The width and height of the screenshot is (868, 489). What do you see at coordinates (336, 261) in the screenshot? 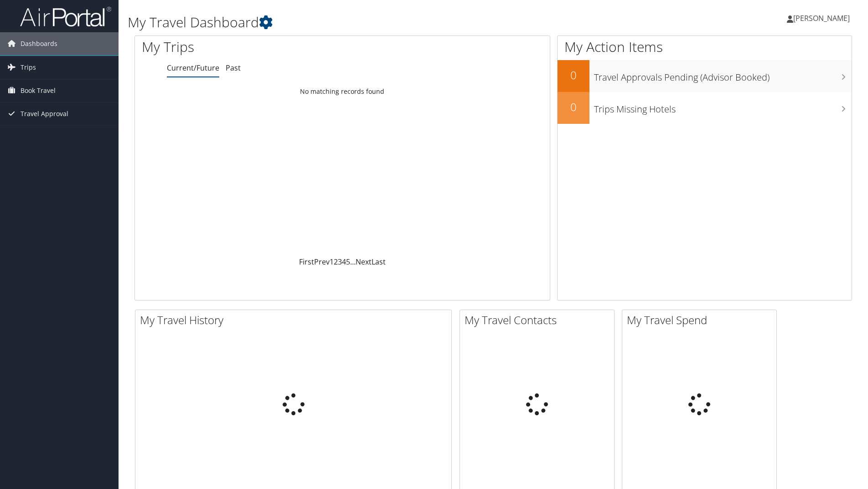
I see `a: 2` at bounding box center [336, 261].